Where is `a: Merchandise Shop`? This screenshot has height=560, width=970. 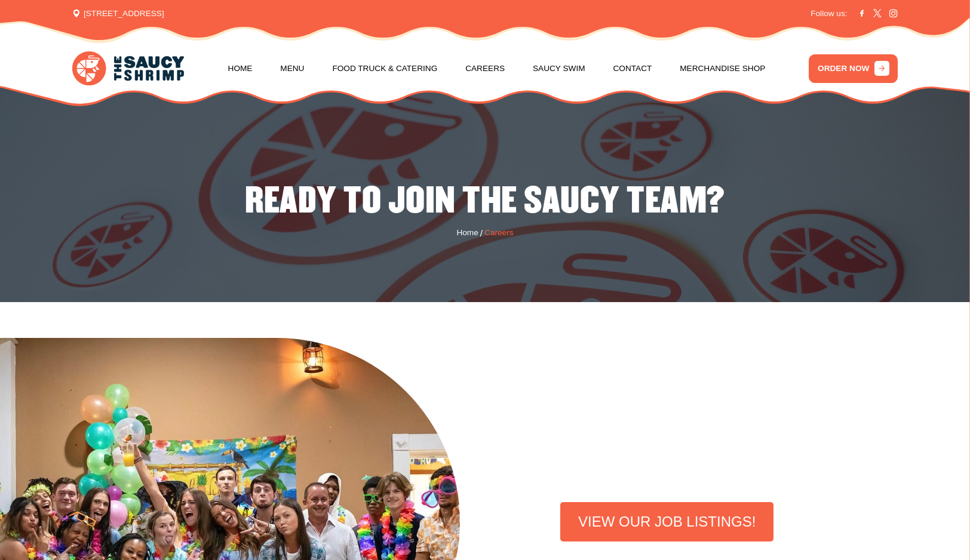
a: Merchandise Shop is located at coordinates (723, 69).